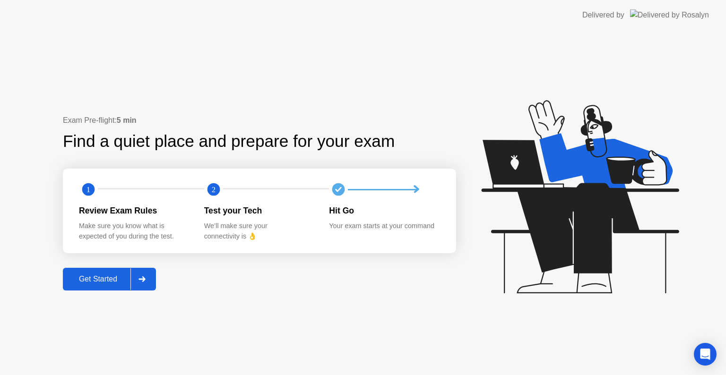 Image resolution: width=726 pixels, height=375 pixels. What do you see at coordinates (229, 141) in the screenshot?
I see `div: Find a quiet place and prepare for your exam` at bounding box center [229, 141].